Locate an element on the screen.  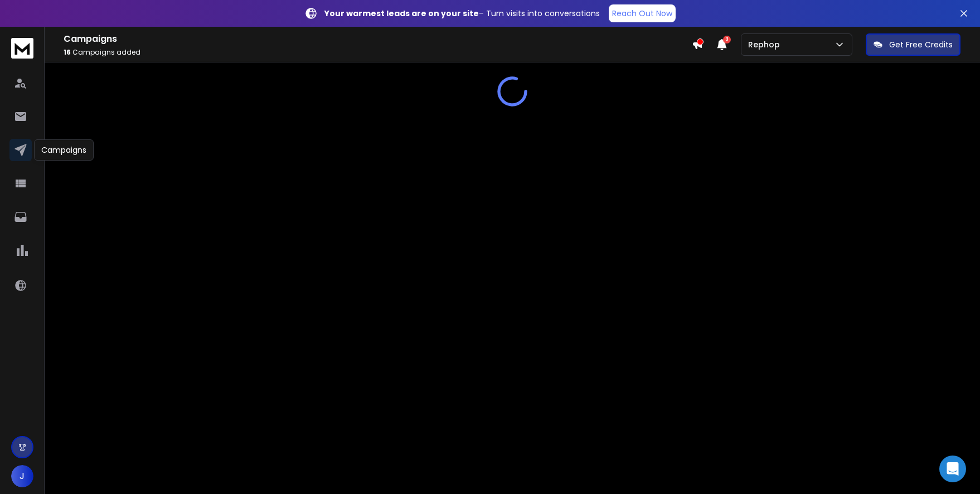
span: 16 is located at coordinates (67, 52).